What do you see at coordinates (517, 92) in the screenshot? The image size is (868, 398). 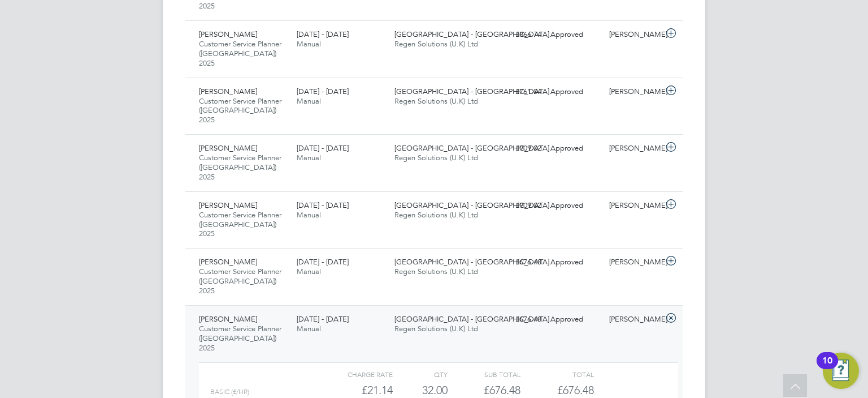 I see `div: £761.04` at bounding box center [517, 92].